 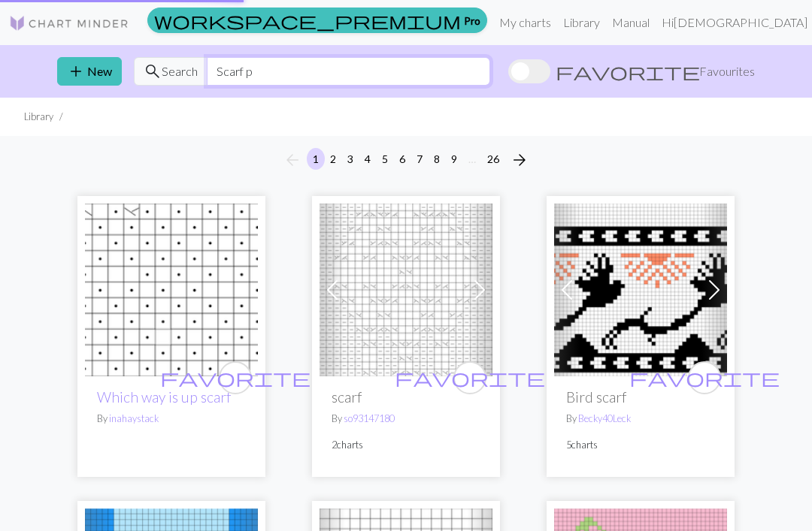 I want to click on a: Pro, so click(x=318, y=20).